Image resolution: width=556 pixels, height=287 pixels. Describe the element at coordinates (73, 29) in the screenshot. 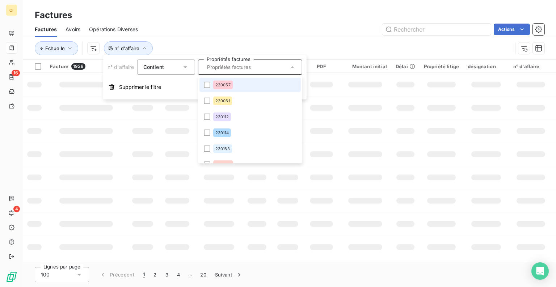

I see `span: Avoirs` at that location.